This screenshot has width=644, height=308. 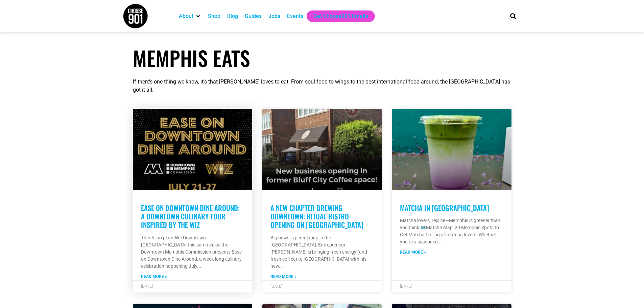 I want to click on div: Guides, so click(x=253, y=16).